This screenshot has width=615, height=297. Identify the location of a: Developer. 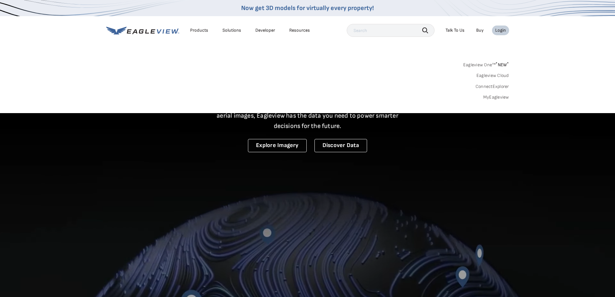
(265, 30).